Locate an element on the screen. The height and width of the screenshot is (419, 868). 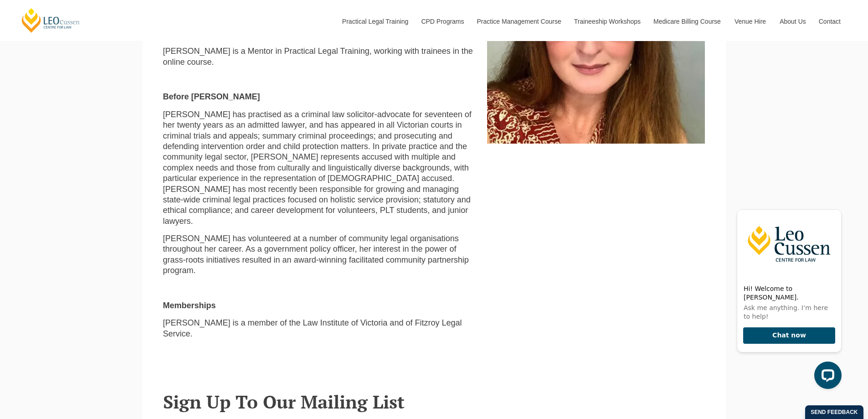
a: Venue Hire is located at coordinates (750, 21).